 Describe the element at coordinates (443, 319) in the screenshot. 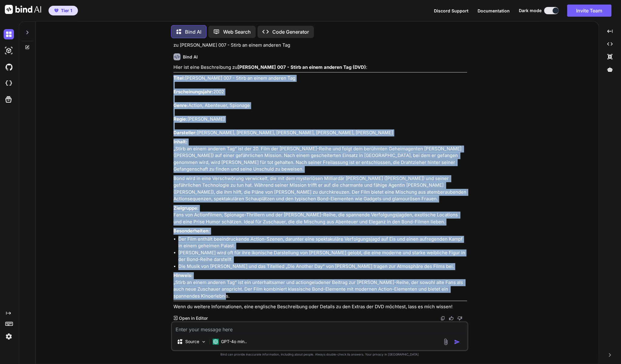

I see `img: copy` at that location.